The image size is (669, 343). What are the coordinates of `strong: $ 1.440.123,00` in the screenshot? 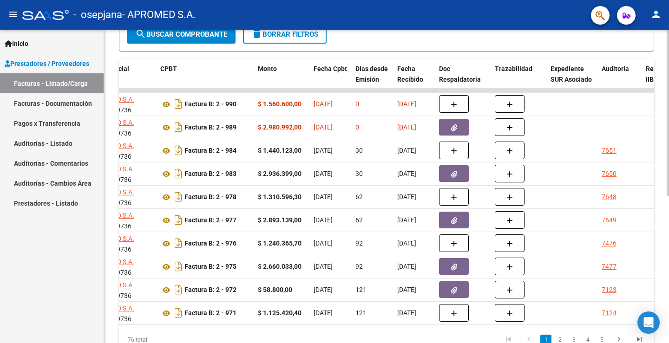 It's located at (280, 151).